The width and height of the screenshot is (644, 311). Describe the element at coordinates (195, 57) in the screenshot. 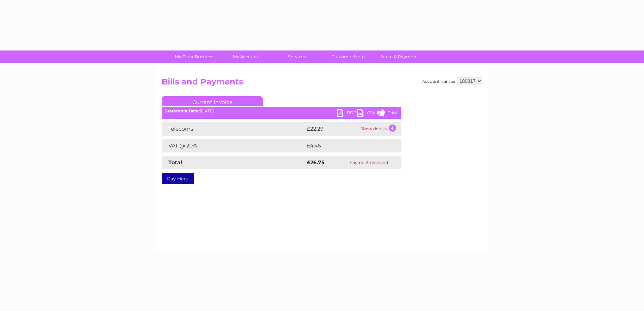

I see `a: My Clear Business` at that location.